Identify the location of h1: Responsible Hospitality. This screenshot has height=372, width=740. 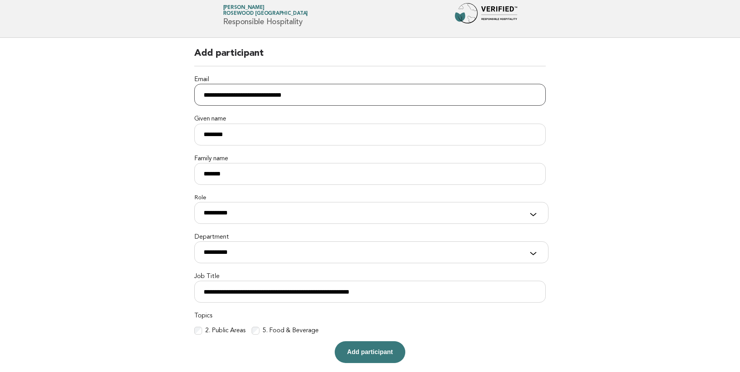
(266, 16).